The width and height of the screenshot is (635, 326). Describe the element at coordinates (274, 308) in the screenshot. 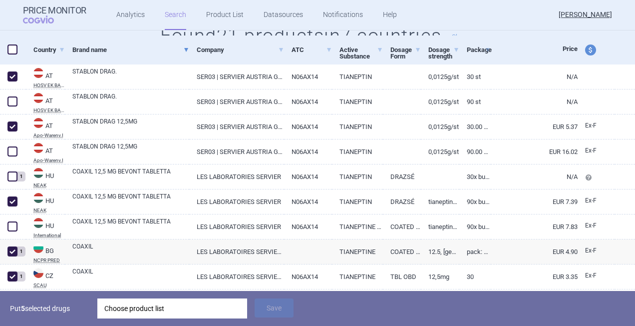

I see `button: Save` at that location.